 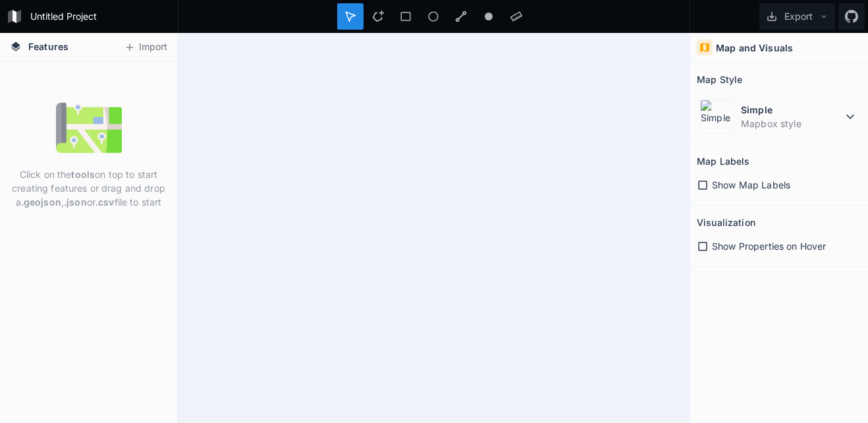 I want to click on h2: Map Labels, so click(x=723, y=160).